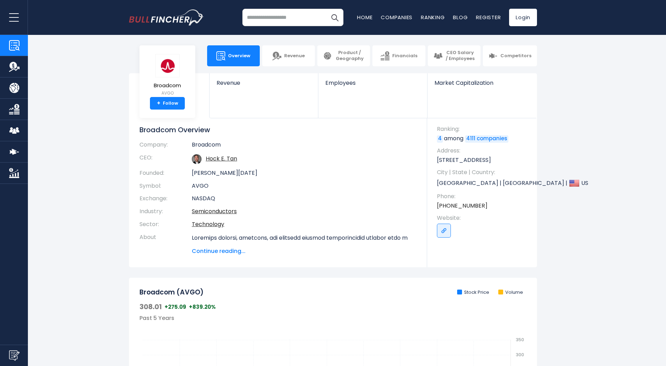 The height and width of the screenshot is (366, 666). I want to click on li: Stock Price, so click(473, 292).